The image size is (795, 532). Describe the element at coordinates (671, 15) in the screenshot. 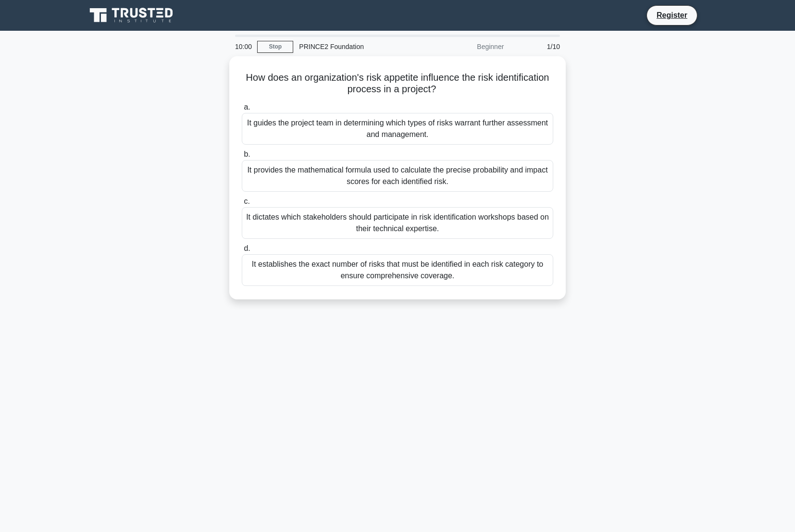

I see `a: Register` at that location.